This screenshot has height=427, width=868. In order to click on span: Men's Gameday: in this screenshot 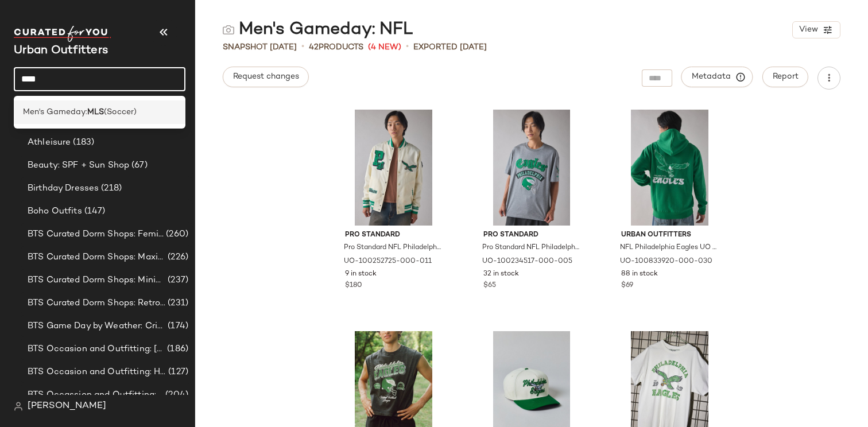, I will do `click(55, 112)`.